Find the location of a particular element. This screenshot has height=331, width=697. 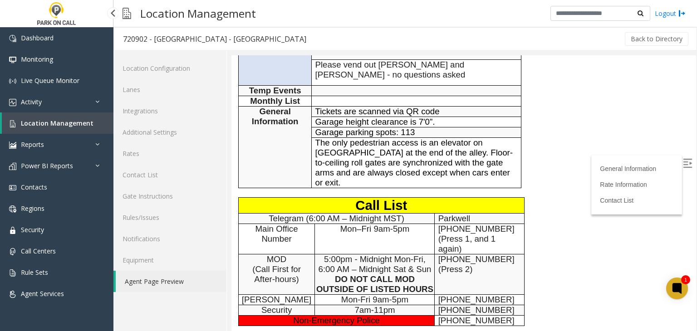

div: 1 is located at coordinates (685, 280).